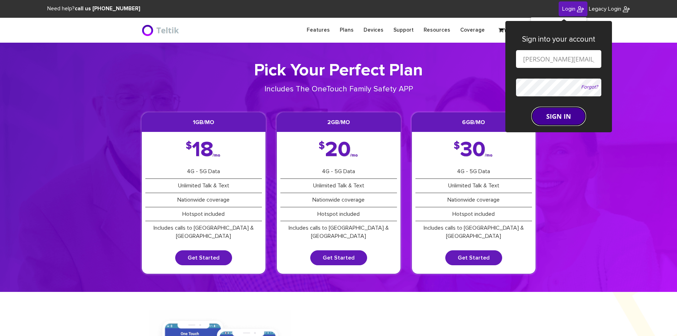 This screenshot has width=677, height=336. Describe the element at coordinates (437, 30) in the screenshot. I see `a: Resources` at that location.